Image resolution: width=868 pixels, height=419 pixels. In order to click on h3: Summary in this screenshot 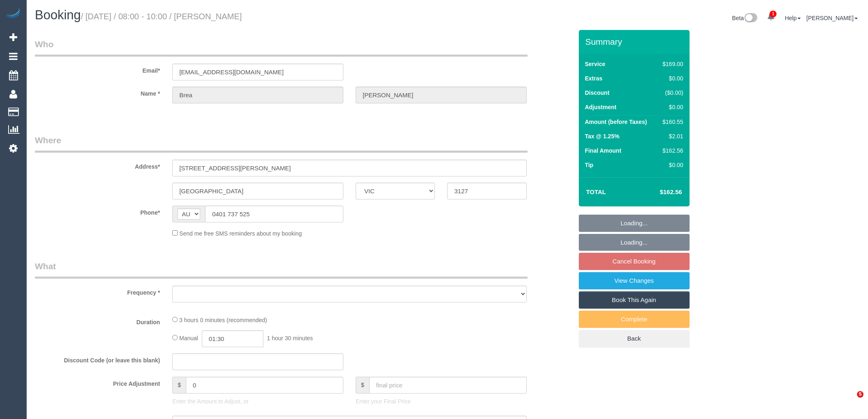, I will do `click(635, 41)`.